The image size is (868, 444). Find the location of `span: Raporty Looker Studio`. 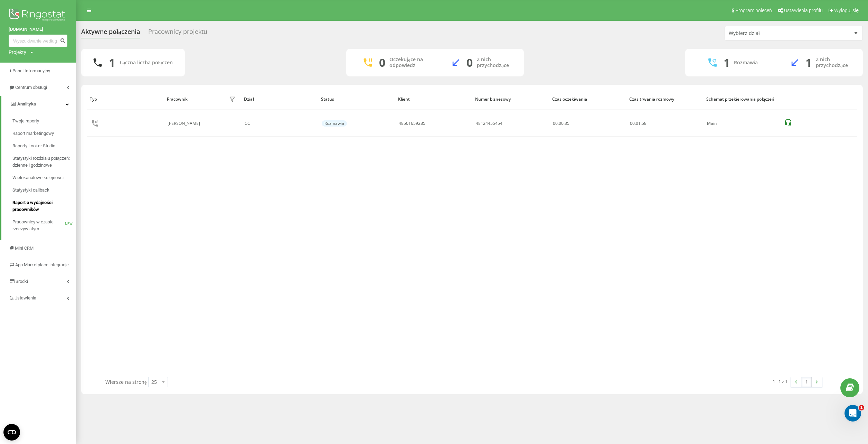

span: Raporty Looker Studio is located at coordinates (34, 146).